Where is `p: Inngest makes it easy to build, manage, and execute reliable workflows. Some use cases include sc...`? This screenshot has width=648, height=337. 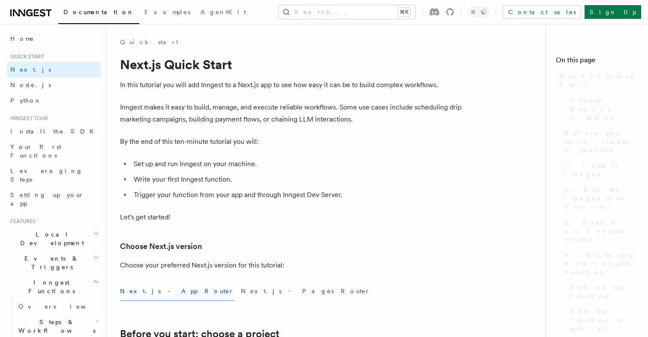
p: Inngest makes it easy to build, manage, and execute reliable workflows. Some use cases include sc... is located at coordinates (291, 113).